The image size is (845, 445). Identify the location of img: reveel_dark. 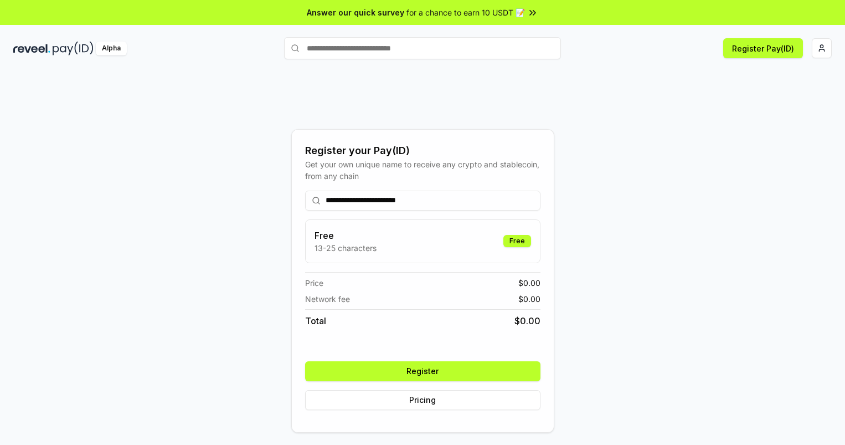
(32, 48).